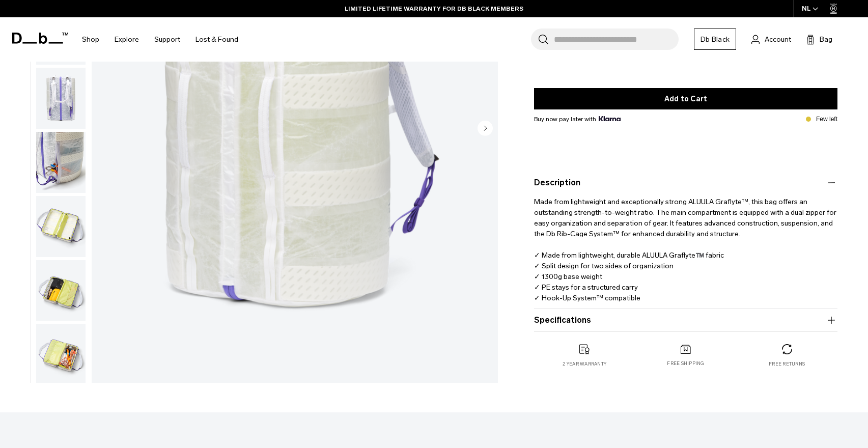 This screenshot has height=448, width=868. What do you see at coordinates (686, 320) in the screenshot?
I see `button: Specifications` at bounding box center [686, 320].